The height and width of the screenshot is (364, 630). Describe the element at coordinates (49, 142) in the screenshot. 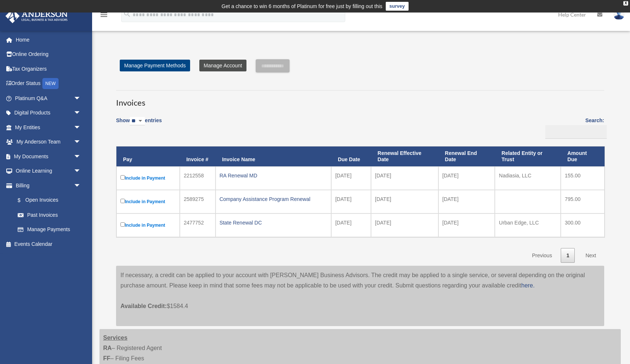

I see `a: My Anderson Teamarrow_drop_down` at that location.